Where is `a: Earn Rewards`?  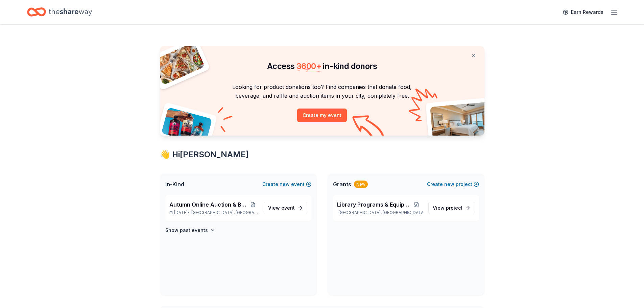
a: Earn Rewards is located at coordinates (583, 12).